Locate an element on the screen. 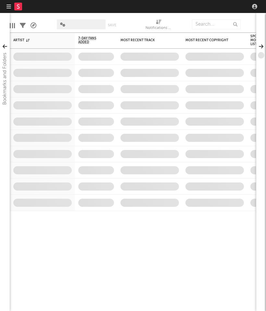  span: 7-Day Fans Added is located at coordinates (91, 40).